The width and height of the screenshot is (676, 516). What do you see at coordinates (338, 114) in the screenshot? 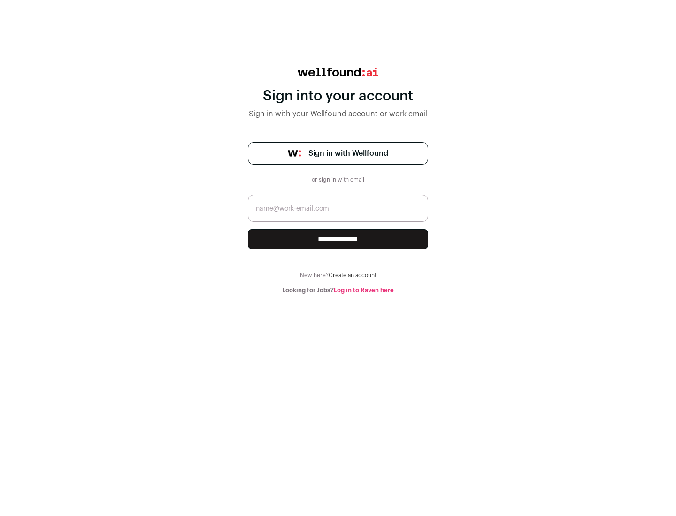
I see `div: Sign in with your Wellfound account or work email` at bounding box center [338, 114].